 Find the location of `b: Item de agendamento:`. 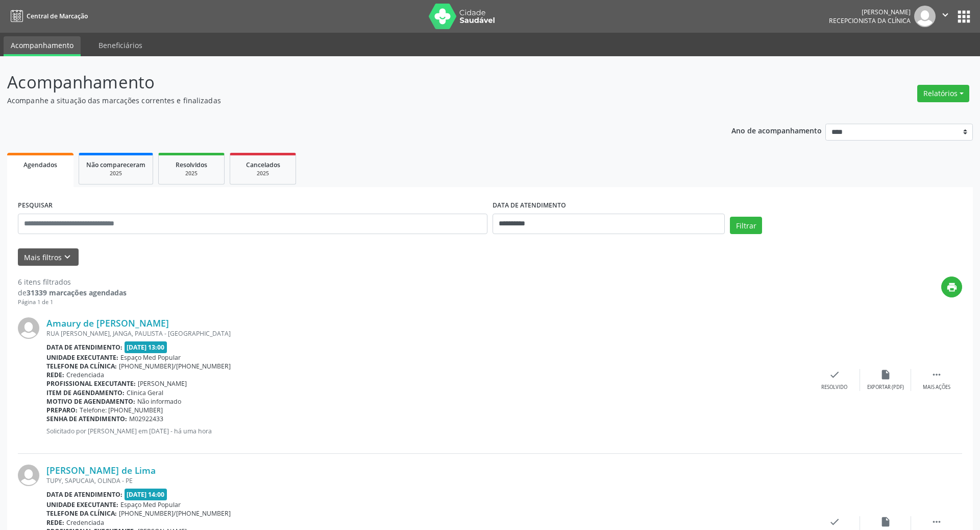

b: Item de agendamento: is located at coordinates (85, 392).